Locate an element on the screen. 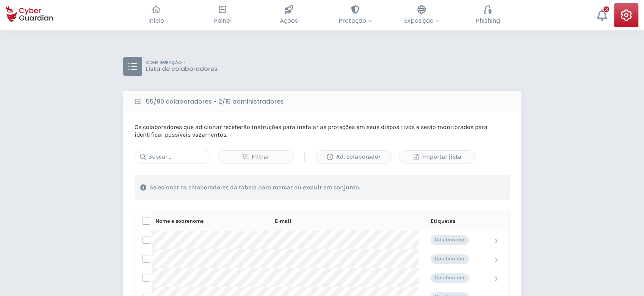  b: 55/80 colaboradores - 2/15 administradores is located at coordinates (215, 102).